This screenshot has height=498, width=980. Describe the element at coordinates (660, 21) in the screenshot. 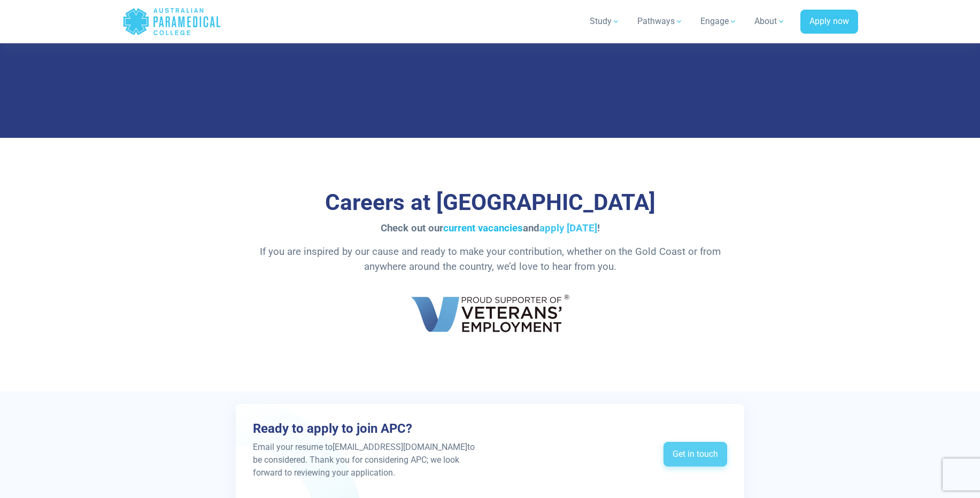

I see `a: Pathways` at that location.